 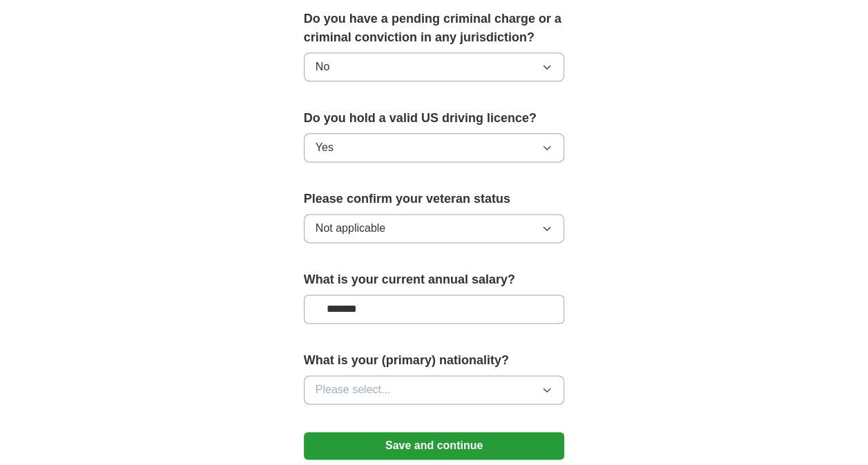 I want to click on label: Do you have a pending criminal charge or a criminal conviction in any jurisdiction?, so click(x=434, y=29).